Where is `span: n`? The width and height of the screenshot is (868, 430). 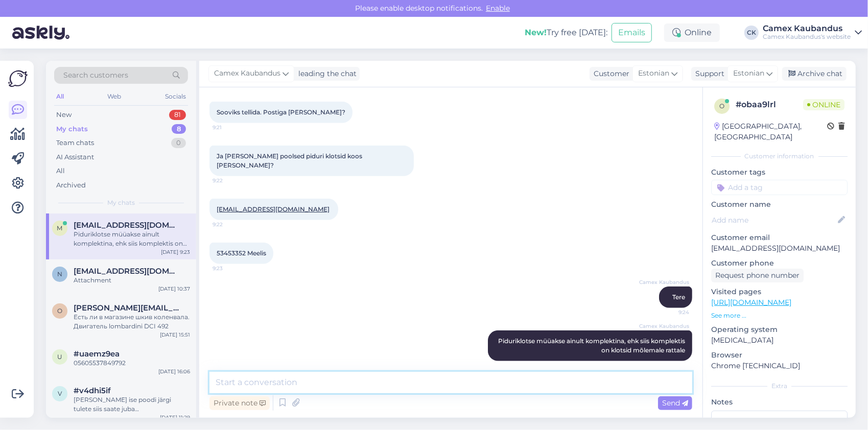
span: n is located at coordinates (60, 273).